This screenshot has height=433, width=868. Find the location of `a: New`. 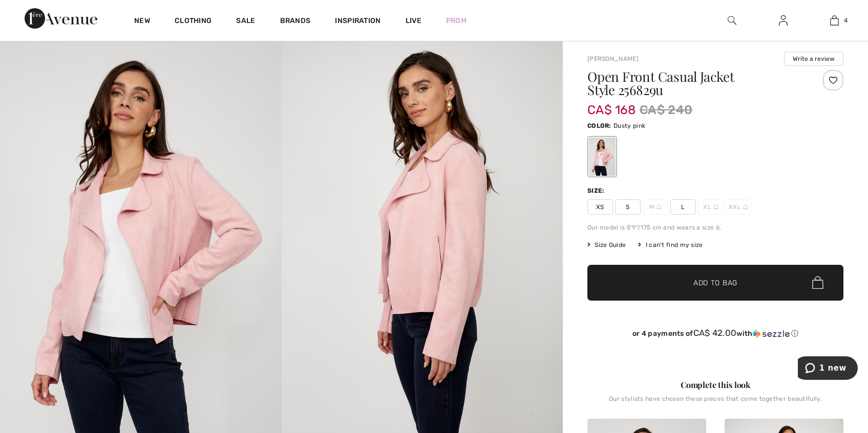

a: New is located at coordinates (142, 21).